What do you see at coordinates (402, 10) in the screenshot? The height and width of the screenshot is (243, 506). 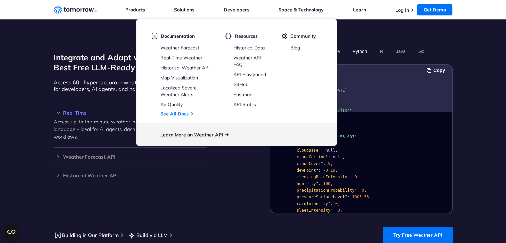 I see `a: Log In` at bounding box center [402, 10].